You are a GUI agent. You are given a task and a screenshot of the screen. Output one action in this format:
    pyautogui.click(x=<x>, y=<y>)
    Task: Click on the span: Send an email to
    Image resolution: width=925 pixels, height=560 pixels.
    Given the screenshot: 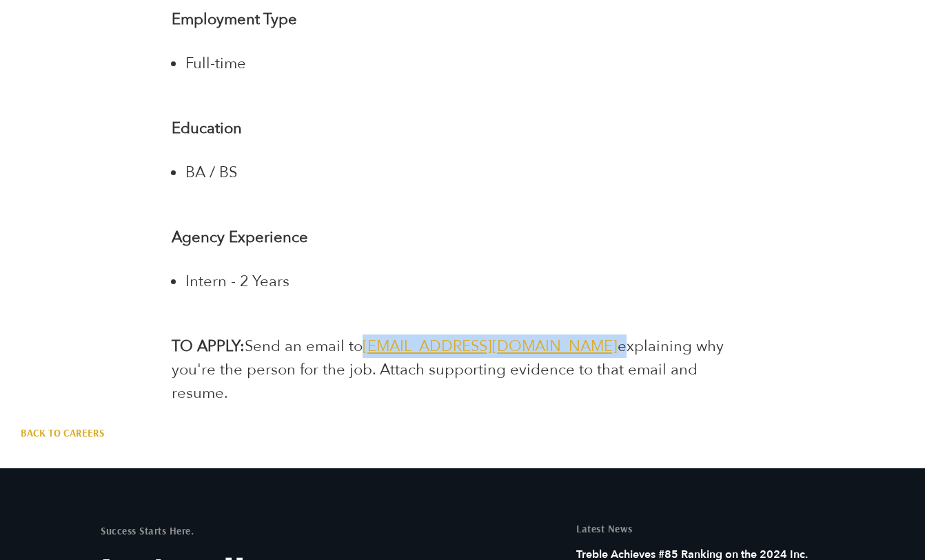 What is the action you would take?
    pyautogui.click(x=303, y=346)
    